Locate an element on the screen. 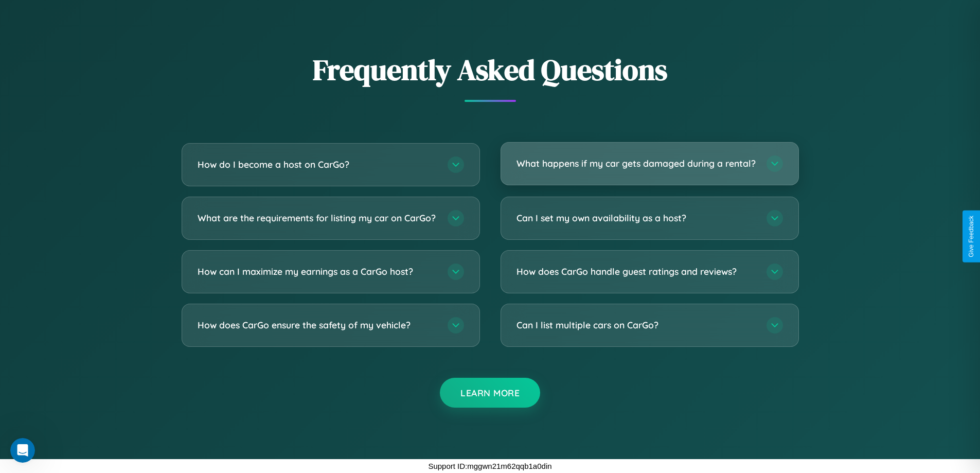  h3: How do I become a host on CarGo? is located at coordinates (318, 164).